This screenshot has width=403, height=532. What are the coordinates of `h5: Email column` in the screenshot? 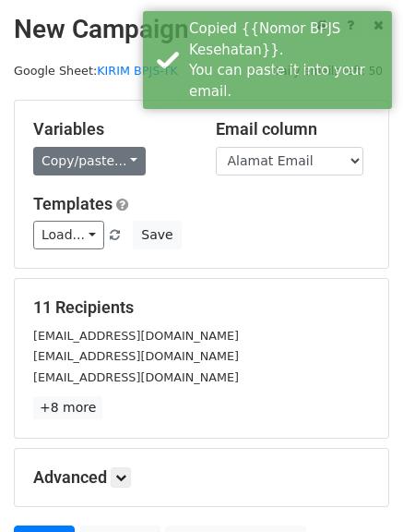 It's located at (294, 129).